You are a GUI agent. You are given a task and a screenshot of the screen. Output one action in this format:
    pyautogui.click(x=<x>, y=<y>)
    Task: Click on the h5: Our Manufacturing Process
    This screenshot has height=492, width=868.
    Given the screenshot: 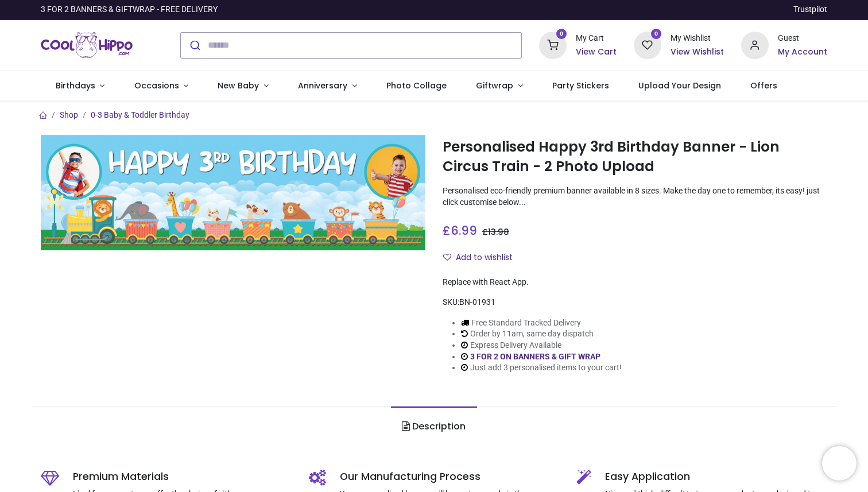 What is the action you would take?
    pyautogui.click(x=450, y=477)
    